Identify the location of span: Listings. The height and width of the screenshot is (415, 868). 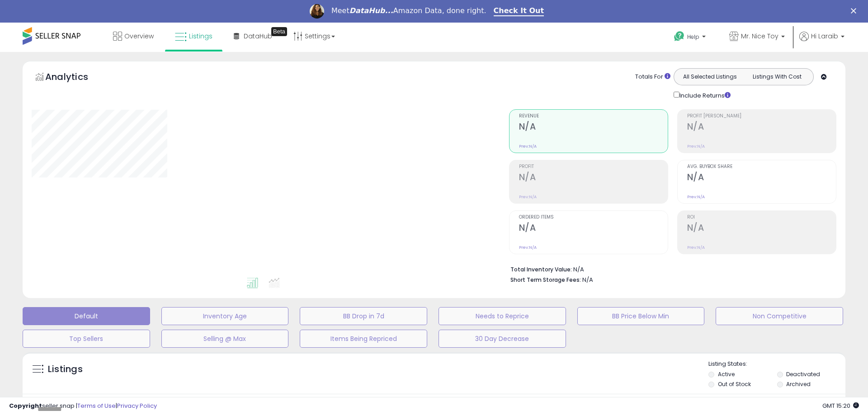
(200, 36).